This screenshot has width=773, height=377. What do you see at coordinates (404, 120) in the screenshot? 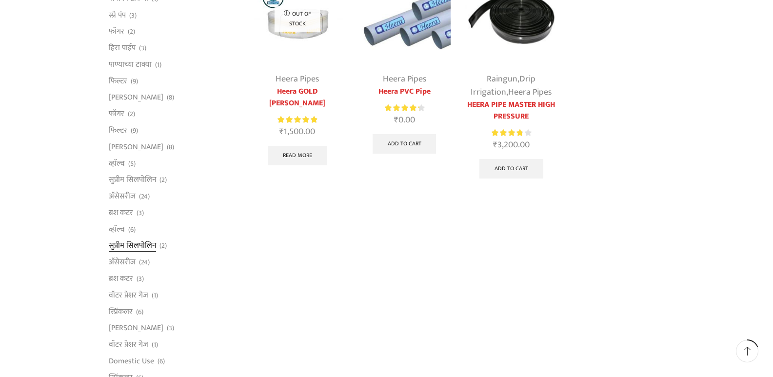
I see `bdi: 0.00` at bounding box center [404, 120].